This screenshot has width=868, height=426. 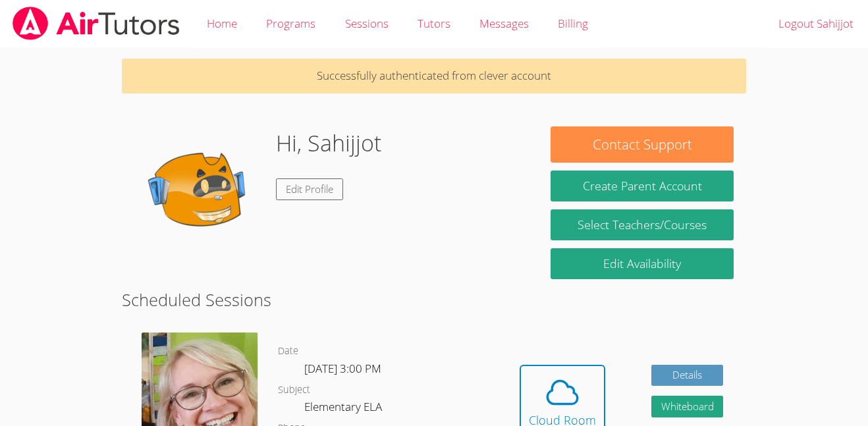 What do you see at coordinates (642, 186) in the screenshot?
I see `button: Create Parent Account` at bounding box center [642, 186].